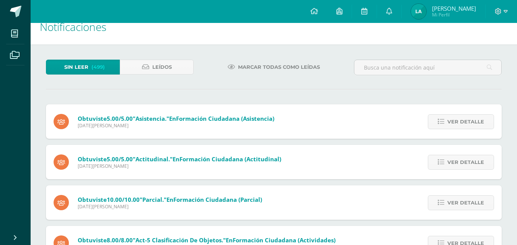  What do you see at coordinates (153, 159) in the screenshot?
I see `span: "Actitudinal."` at bounding box center [153, 159].